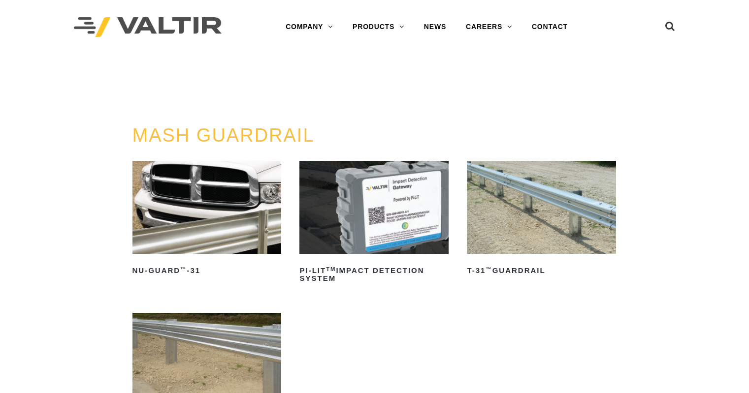 The image size is (749, 393). What do you see at coordinates (374, 275) in the screenshot?
I see `h2: PI-LIT Impact Detection System` at bounding box center [374, 275].